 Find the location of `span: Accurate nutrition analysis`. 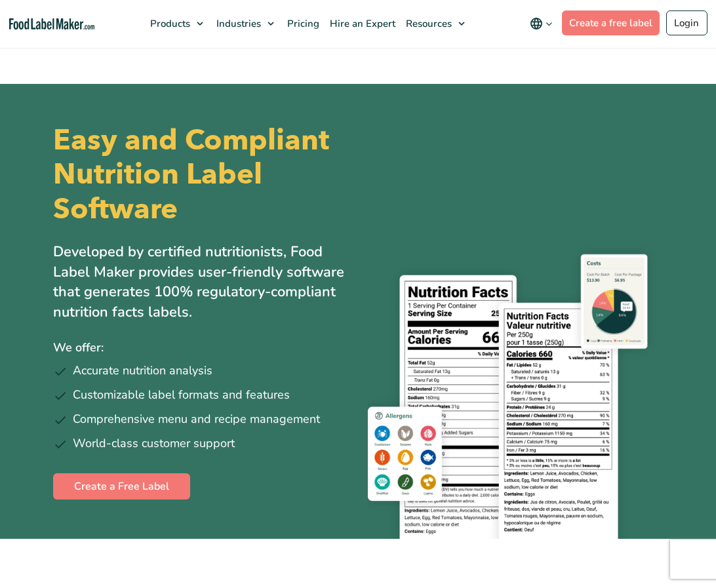

span: Accurate nutrition analysis is located at coordinates (142, 371).